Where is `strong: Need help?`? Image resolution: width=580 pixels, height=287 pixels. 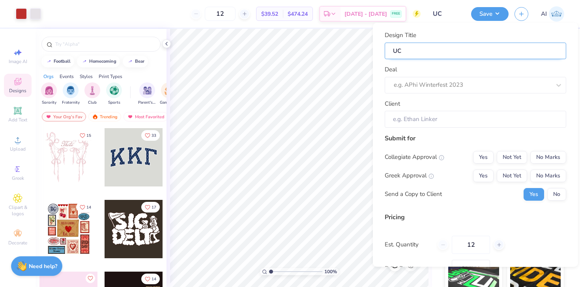 strong: Need help? is located at coordinates (43, 267).